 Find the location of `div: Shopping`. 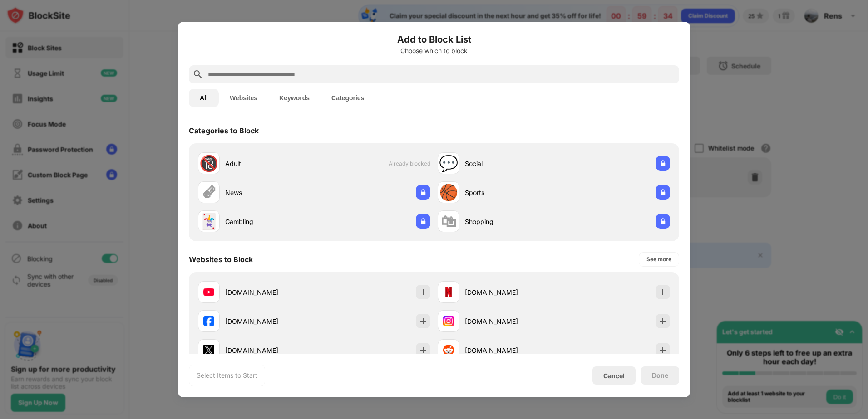

div: Shopping is located at coordinates (509, 221).